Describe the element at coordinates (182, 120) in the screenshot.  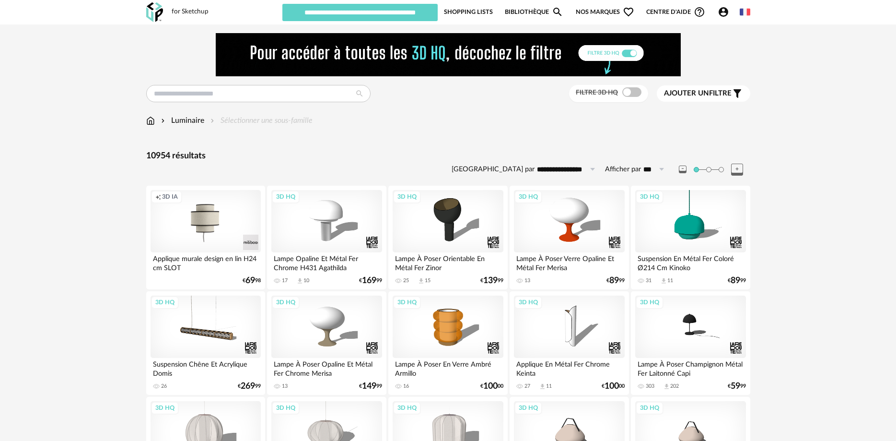
I see `div: Luminaire` at that location.